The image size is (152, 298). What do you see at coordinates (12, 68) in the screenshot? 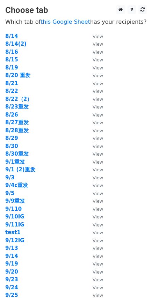
I see `a: 8/19` at bounding box center [12, 68].